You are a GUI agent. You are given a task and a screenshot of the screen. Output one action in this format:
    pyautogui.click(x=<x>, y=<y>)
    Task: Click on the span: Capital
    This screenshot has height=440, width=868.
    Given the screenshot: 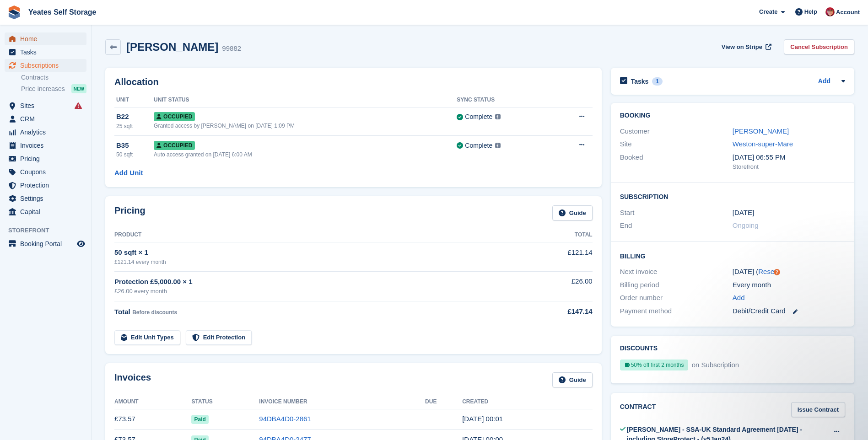 What is the action you would take?
    pyautogui.click(x=48, y=212)
    